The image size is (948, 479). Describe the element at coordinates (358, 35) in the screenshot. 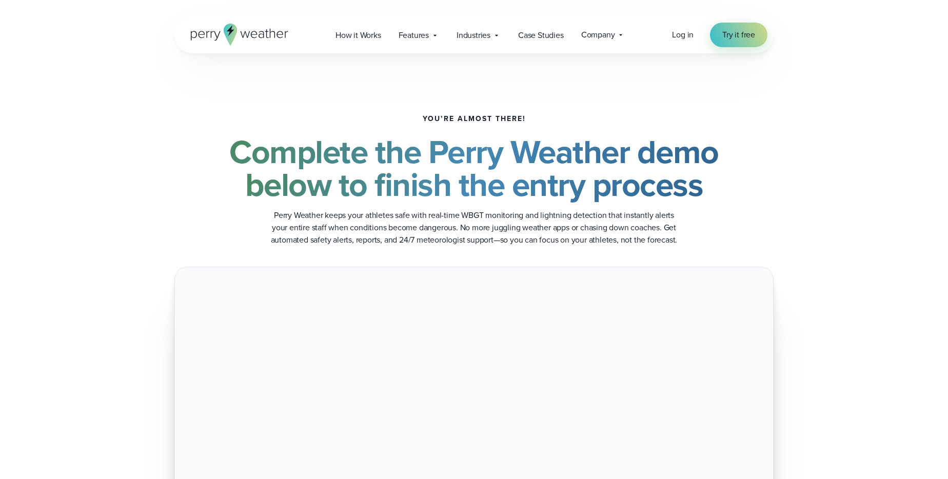

I see `a: How it Works` at that location.